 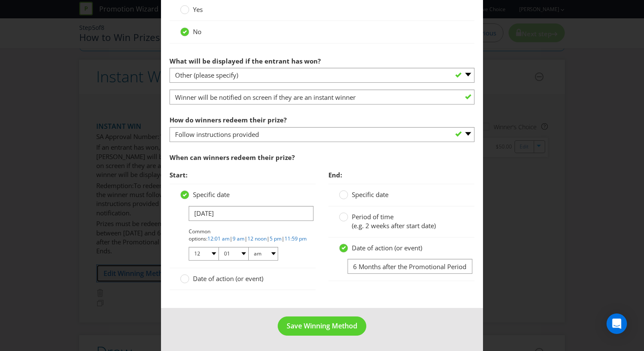 I want to click on span: (e.g. 2 weeks after start date), so click(x=394, y=226).